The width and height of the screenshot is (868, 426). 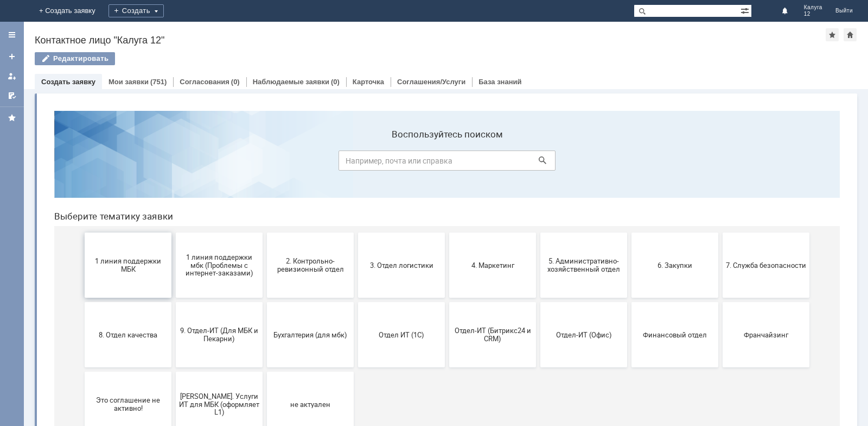 I want to click on header: Выберите тематику заявки, so click(x=402, y=114).